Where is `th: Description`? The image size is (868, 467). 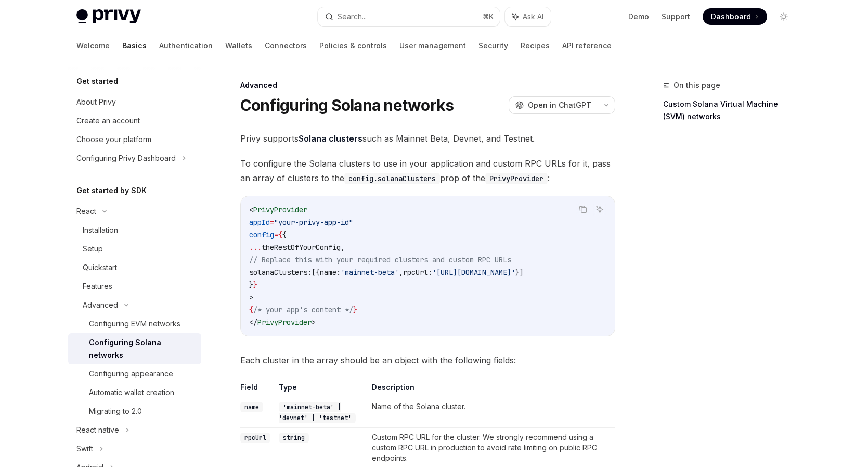 th: Description is located at coordinates (492, 390).